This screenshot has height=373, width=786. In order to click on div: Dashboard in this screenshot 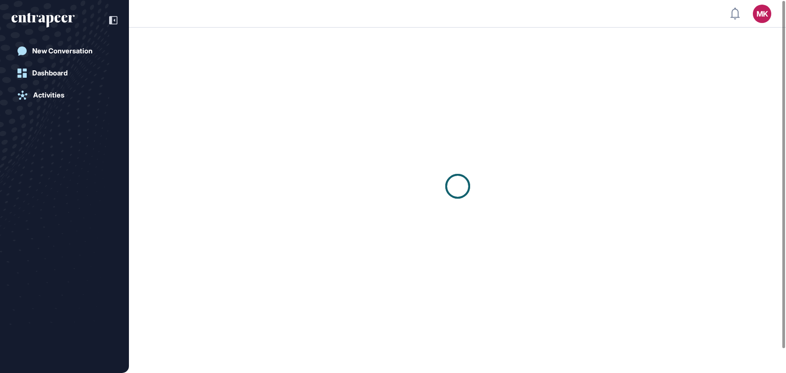, I will do `click(50, 73)`.